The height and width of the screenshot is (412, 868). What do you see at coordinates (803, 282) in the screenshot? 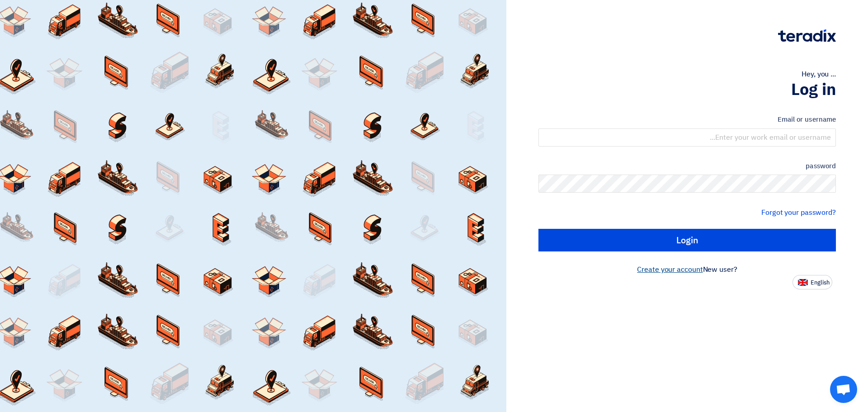
I see `img: en-US.png` at bounding box center [803, 282].